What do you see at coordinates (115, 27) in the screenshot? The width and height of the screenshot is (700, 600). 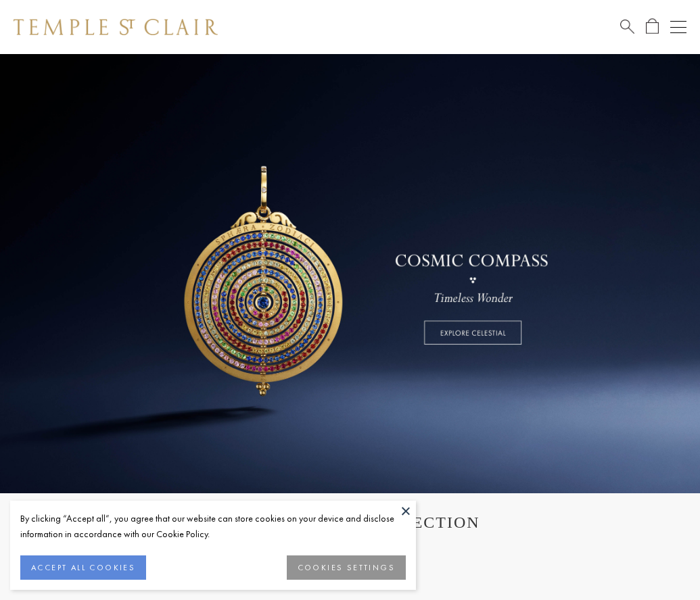 I see `img: Temple St. Clair` at bounding box center [115, 27].